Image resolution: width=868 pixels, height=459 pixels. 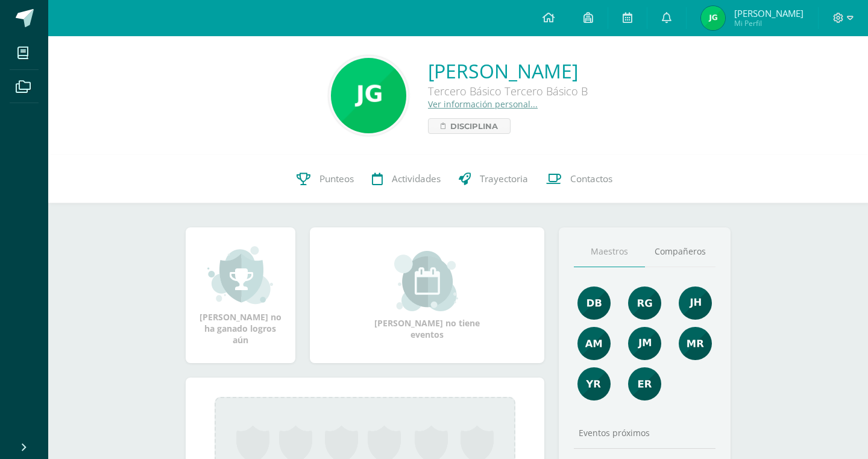 What do you see at coordinates (594, 344) in the screenshot?
I see `img: b7c5ef9c2366ee6e8e33a2b1ce8f818e.png` at bounding box center [594, 344].